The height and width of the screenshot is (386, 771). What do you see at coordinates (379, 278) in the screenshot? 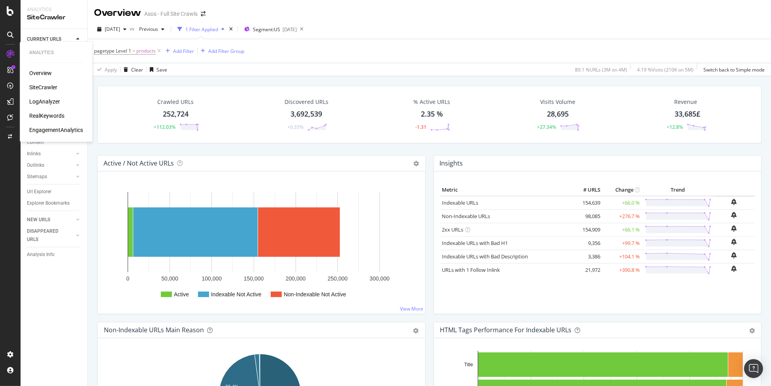
I see `text: 300,000` at bounding box center [379, 278].